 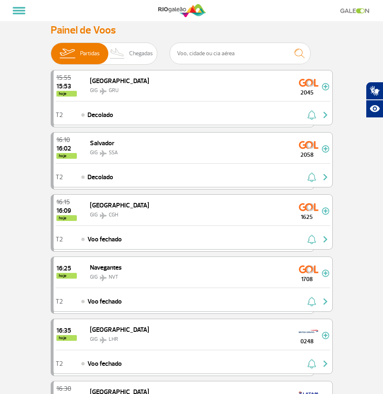 I want to click on span: NVT, so click(x=113, y=277).